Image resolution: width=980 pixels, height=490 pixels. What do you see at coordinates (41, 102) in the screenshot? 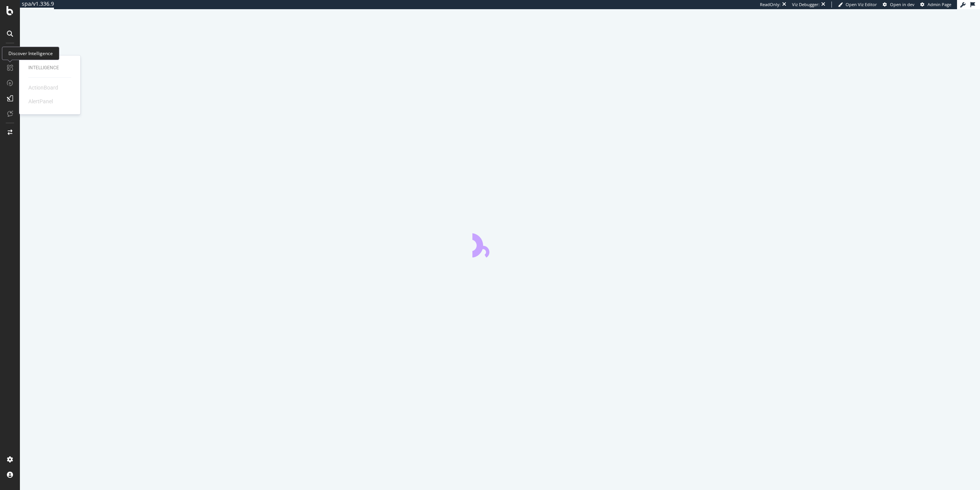
I see `div: AlertPanel` at bounding box center [41, 102].